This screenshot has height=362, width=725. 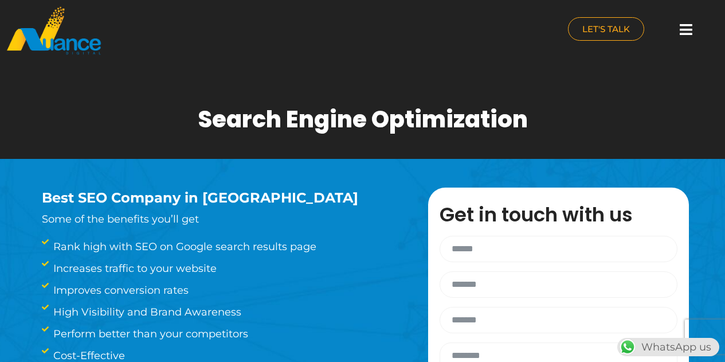 What do you see at coordinates (54, 30) in the screenshot?
I see `img: nuance-qatar_logo` at bounding box center [54, 30].